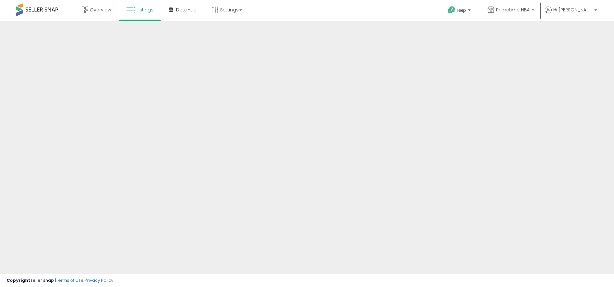 Image resolution: width=614 pixels, height=287 pixels. I want to click on a: Terms of Use, so click(70, 280).